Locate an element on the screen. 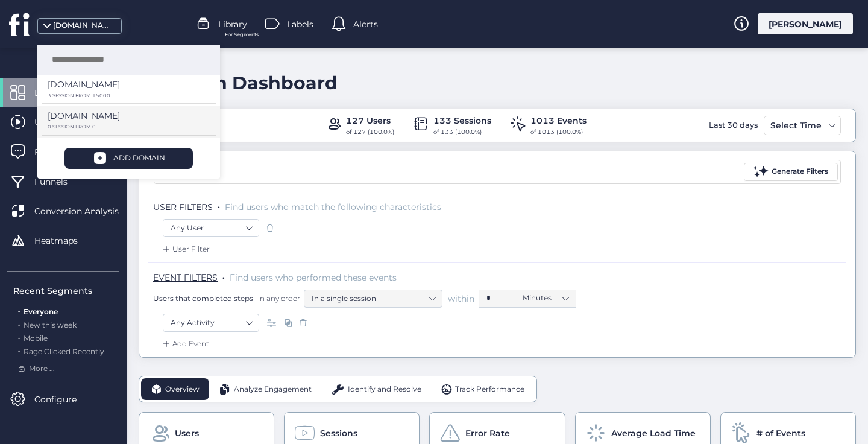  div: Select Time is located at coordinates (795, 126).